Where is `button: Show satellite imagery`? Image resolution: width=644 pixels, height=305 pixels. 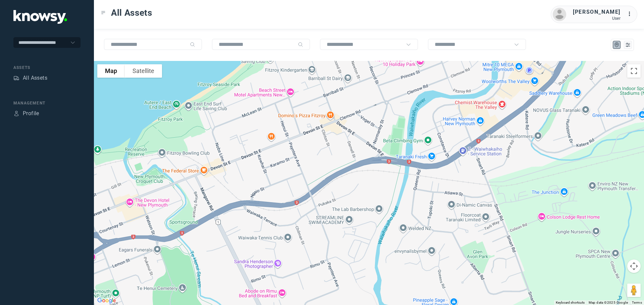 button: Show satellite imagery is located at coordinates (143, 71).